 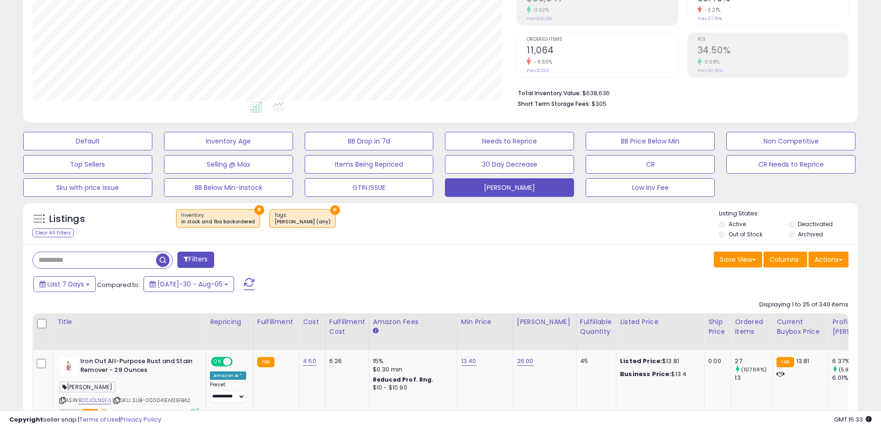 I want to click on div: 27, so click(x=753, y=361).